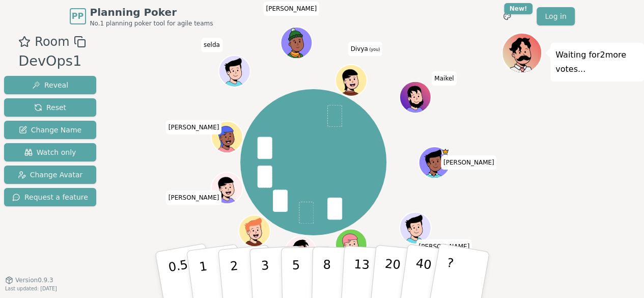  Describe the element at coordinates (556, 16) in the screenshot. I see `a: Log in` at that location.